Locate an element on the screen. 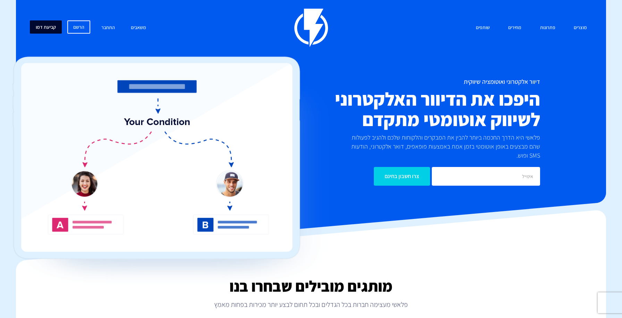 This screenshot has height=318, width=622. a: פתרונות is located at coordinates (547, 28).